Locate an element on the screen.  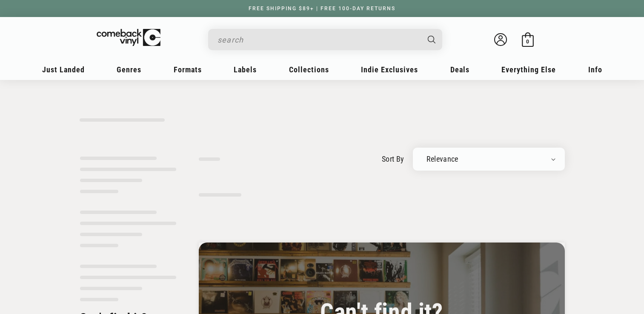
a: FREE SHIPPING $89+ | FREE 100-DAY RETURNS is located at coordinates (322, 8).